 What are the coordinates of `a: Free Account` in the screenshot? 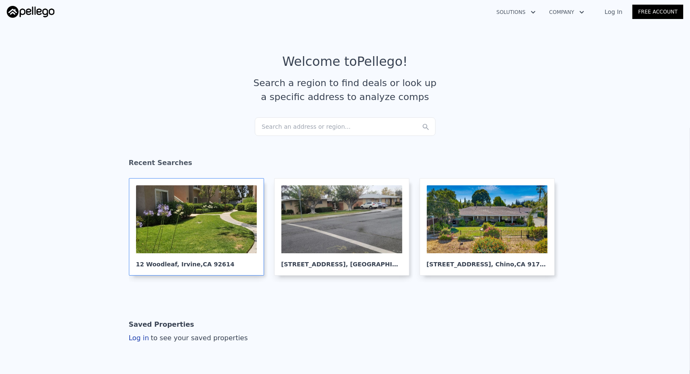 It's located at (658, 12).